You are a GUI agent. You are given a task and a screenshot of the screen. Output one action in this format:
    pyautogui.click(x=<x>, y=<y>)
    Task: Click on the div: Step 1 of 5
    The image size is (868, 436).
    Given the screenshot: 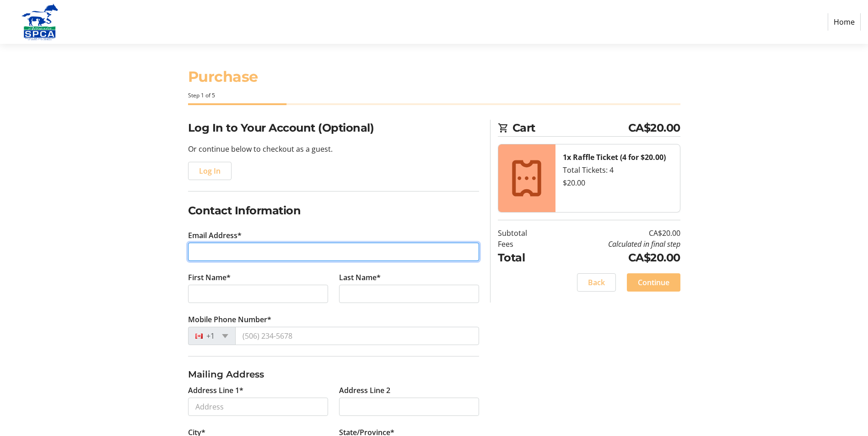 What is the action you would take?
    pyautogui.click(x=434, y=96)
    